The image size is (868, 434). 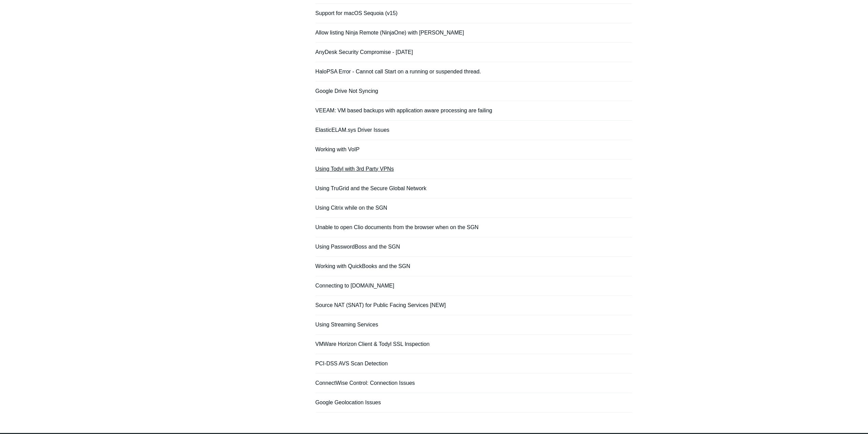 What do you see at coordinates (358, 247) in the screenshot?
I see `a: Using PasswordBoss and the SGN` at bounding box center [358, 247].